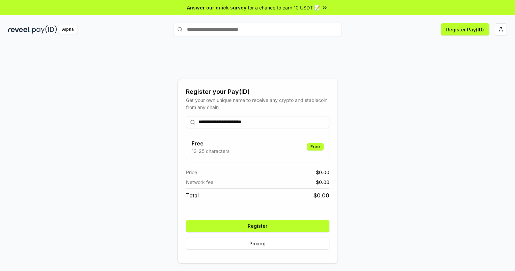  I want to click on img: reveel_dark, so click(19, 29).